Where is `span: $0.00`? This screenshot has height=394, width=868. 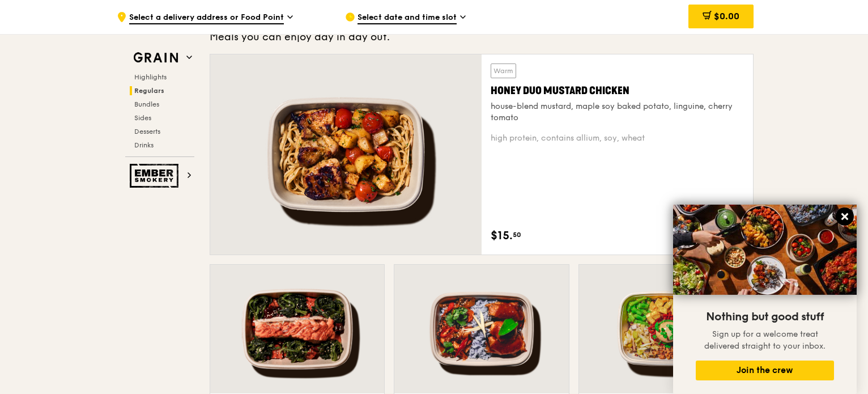
span: $0.00 is located at coordinates (726, 16).